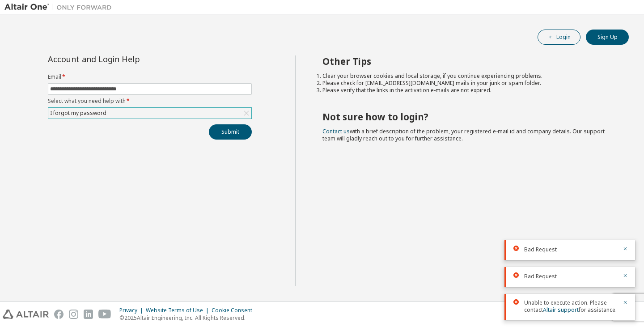 The image size is (644, 327). I want to click on button: Login, so click(559, 37).